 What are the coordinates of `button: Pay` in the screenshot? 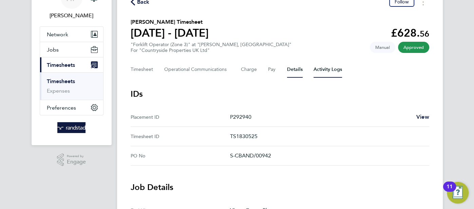 It's located at (272, 70).